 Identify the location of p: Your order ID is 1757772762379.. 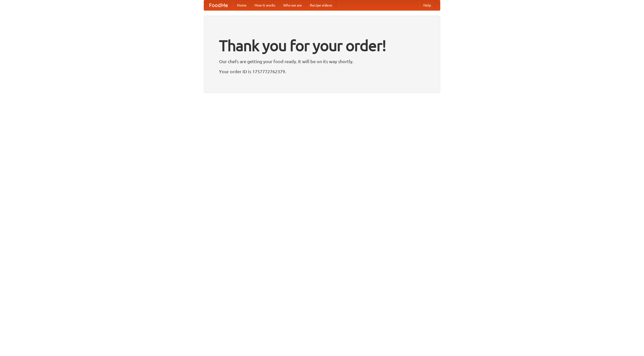
(322, 71).